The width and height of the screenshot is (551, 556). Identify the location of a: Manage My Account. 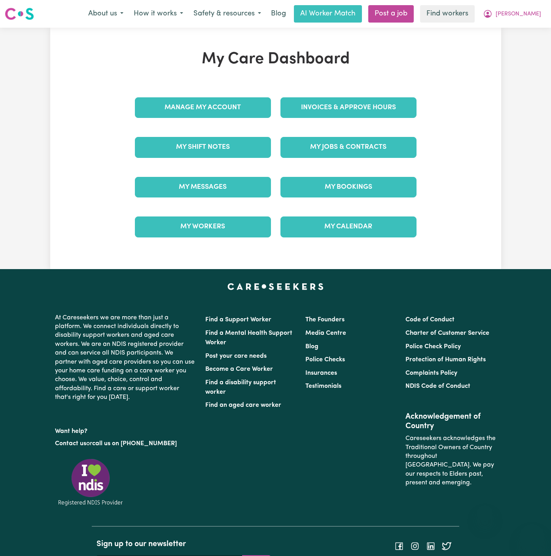
(203, 108).